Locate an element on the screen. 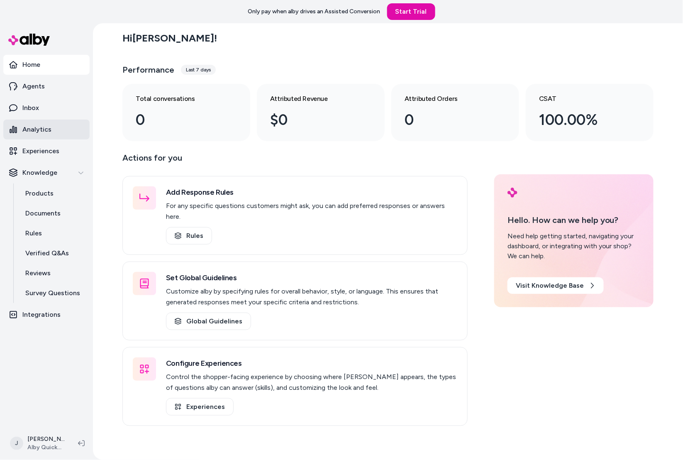 The width and height of the screenshot is (683, 460). a: Attributed Revenue $0 is located at coordinates (321, 112).